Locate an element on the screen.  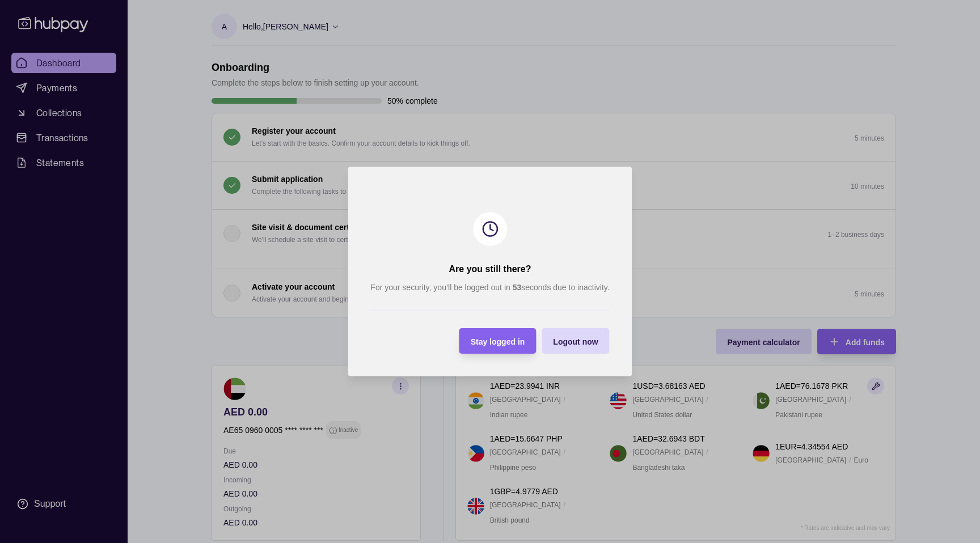
strong: 53 is located at coordinates (517, 287).